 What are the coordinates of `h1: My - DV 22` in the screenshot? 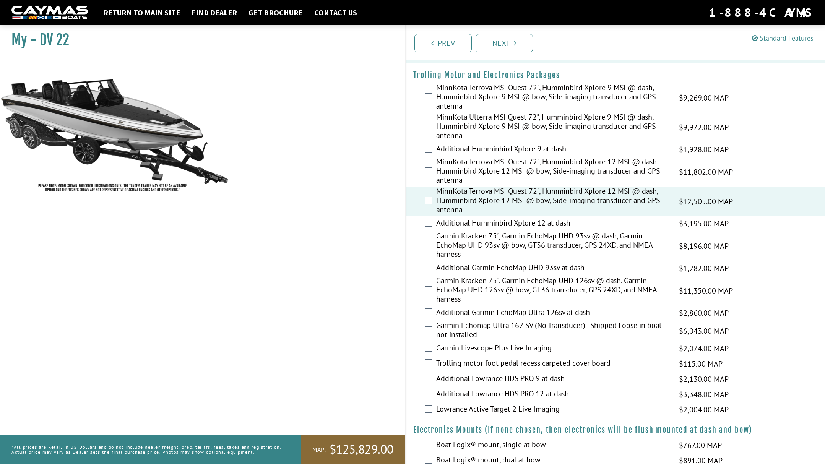 It's located at (198, 40).